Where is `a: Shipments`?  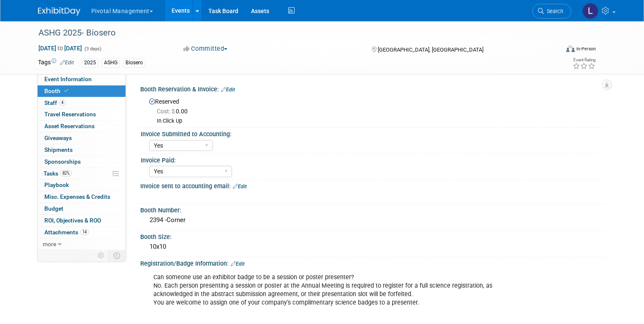
a: Shipments is located at coordinates (81, 150).